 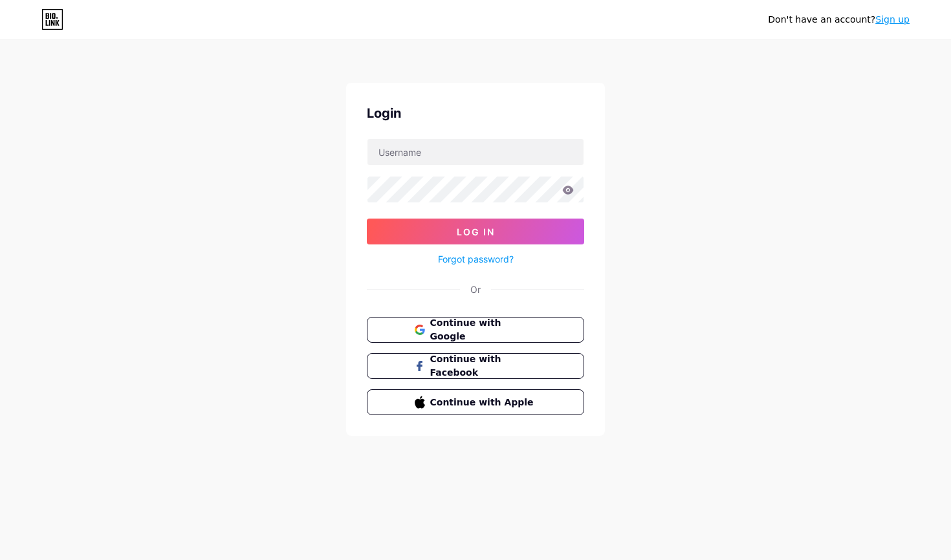 I want to click on button: Continue with Facebook, so click(x=476, y=366).